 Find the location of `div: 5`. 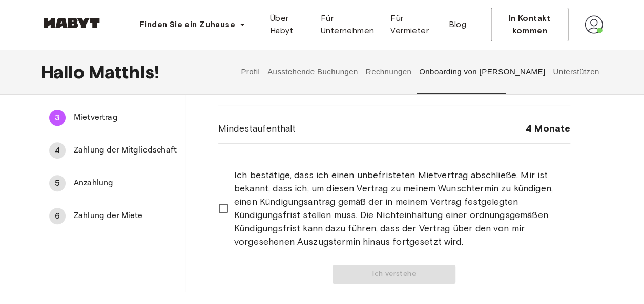

div: 5 is located at coordinates (58, 183).